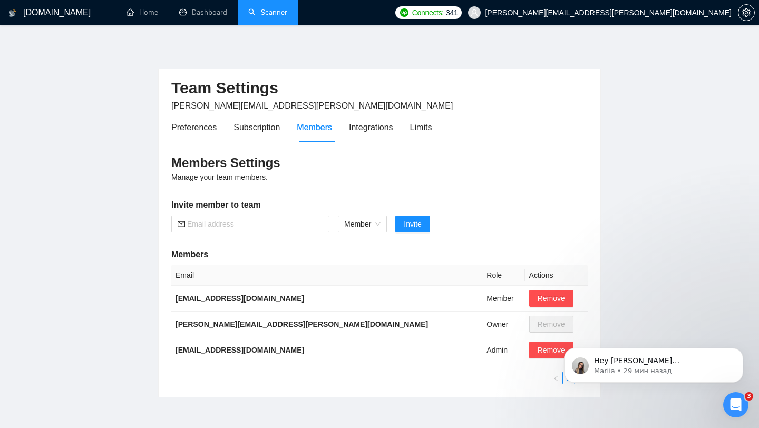 The height and width of the screenshot is (428, 759). I want to click on span: 341, so click(452, 13).